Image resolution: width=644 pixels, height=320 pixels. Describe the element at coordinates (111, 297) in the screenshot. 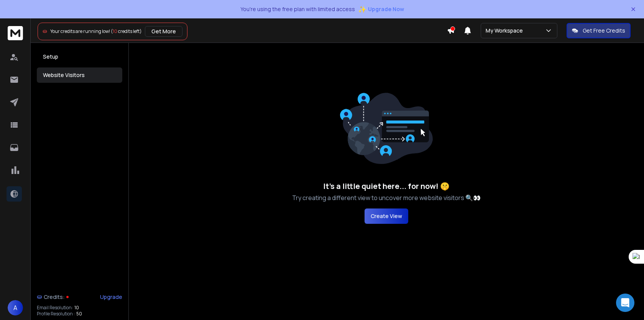

I see `div: Upgrade` at that location.